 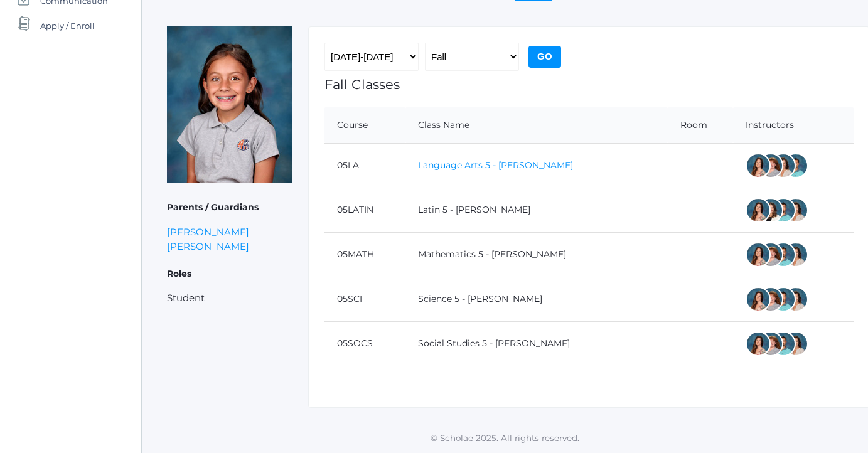 What do you see at coordinates (365, 343) in the screenshot?
I see `td: 05SOCS` at bounding box center [365, 343].